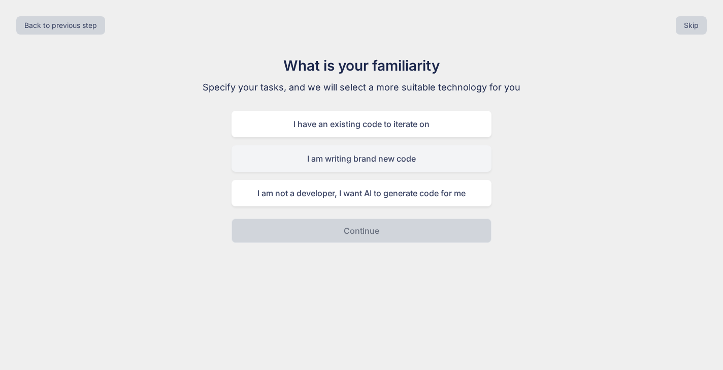  What do you see at coordinates (362, 124) in the screenshot?
I see `div: I have an existing code to iterate on` at bounding box center [362, 124].